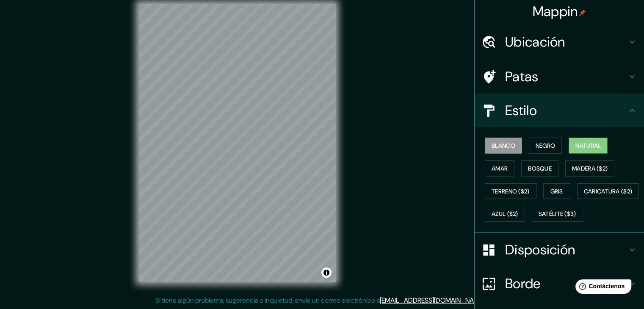  I want to click on font: Satélite ($3), so click(557, 214).